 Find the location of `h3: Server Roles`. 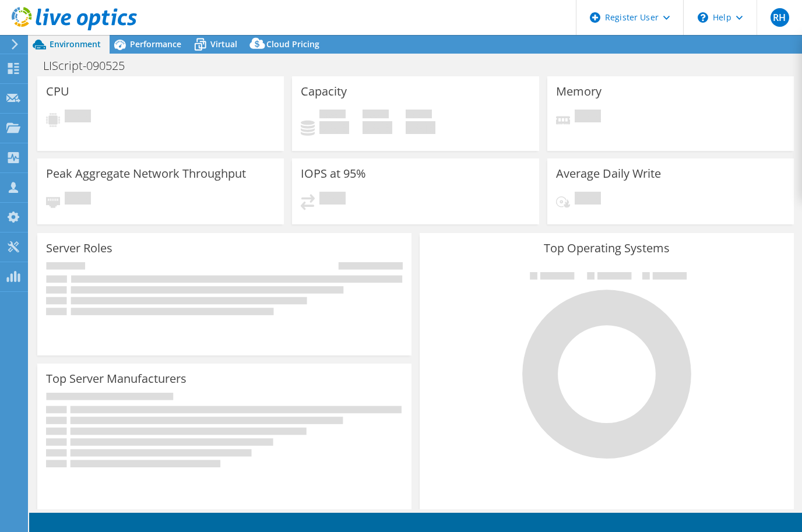

h3: Server Roles is located at coordinates (79, 248).